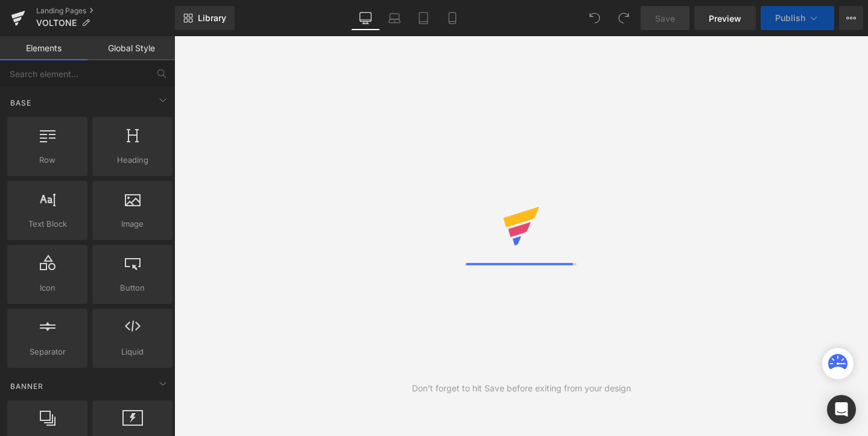 This screenshot has height=436, width=868. Describe the element at coordinates (725, 18) in the screenshot. I see `a: Preview` at that location.